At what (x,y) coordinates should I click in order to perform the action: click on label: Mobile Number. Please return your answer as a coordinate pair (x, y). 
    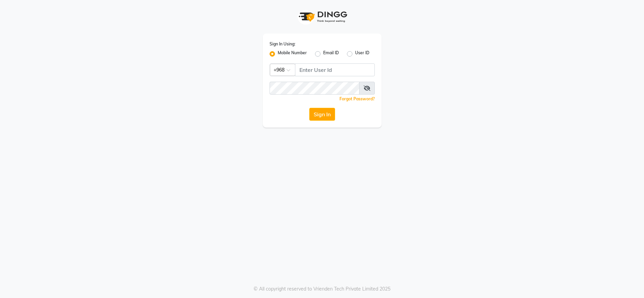
    Looking at the image, I should click on (292, 54).